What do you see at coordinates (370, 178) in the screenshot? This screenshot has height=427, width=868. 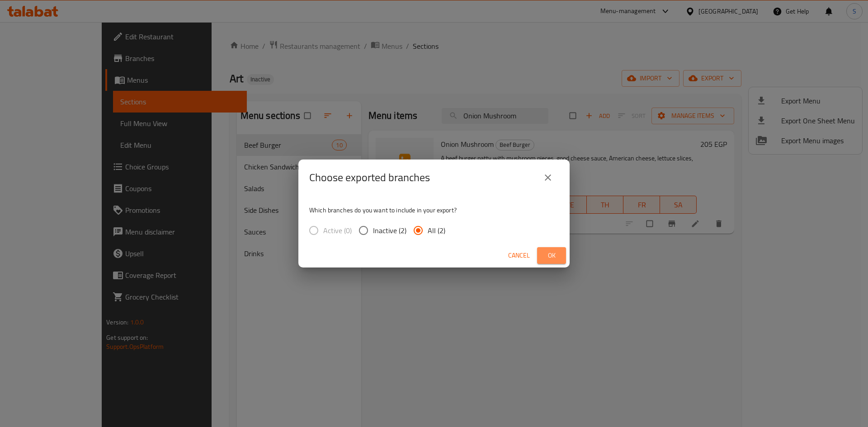 I see `h2: Choose exported branches` at bounding box center [370, 178].